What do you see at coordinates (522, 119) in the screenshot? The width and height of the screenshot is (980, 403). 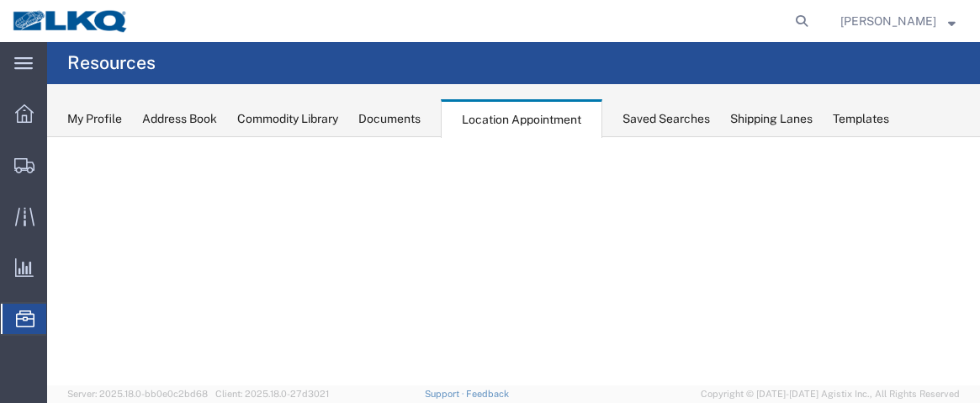 I see `div: Location Appointment` at bounding box center [522, 119].